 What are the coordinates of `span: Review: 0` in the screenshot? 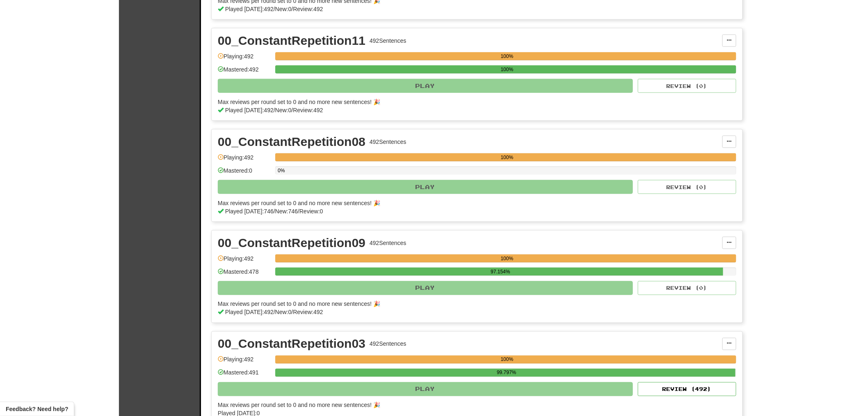 It's located at (311, 211).